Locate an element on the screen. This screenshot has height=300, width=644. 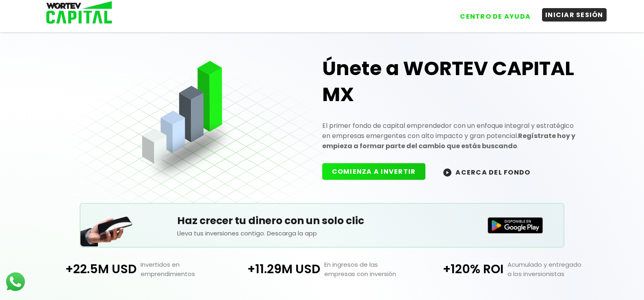
p: +120% ROI is located at coordinates (458, 269).